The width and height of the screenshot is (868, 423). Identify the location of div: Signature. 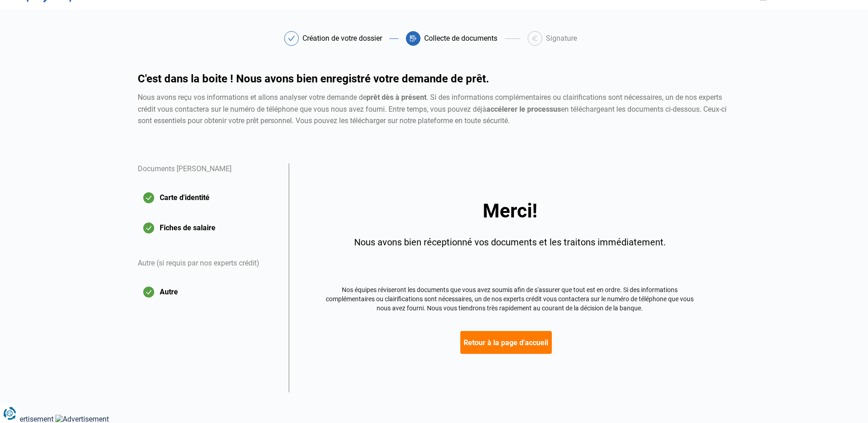
(561, 38).